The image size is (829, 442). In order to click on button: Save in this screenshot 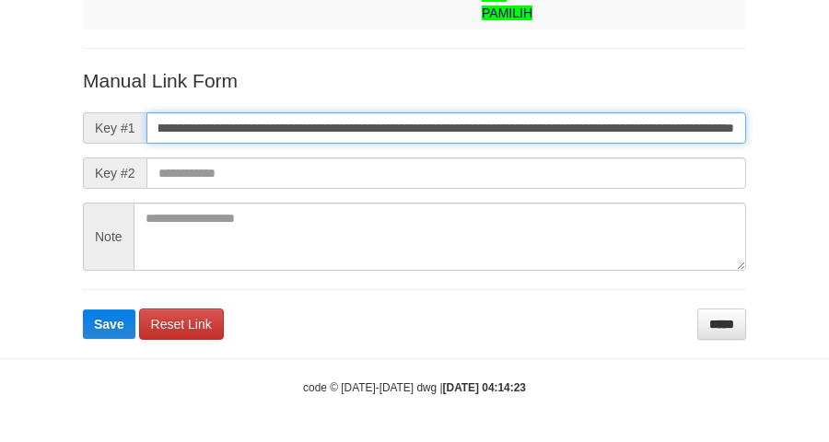, I will do `click(109, 324)`.